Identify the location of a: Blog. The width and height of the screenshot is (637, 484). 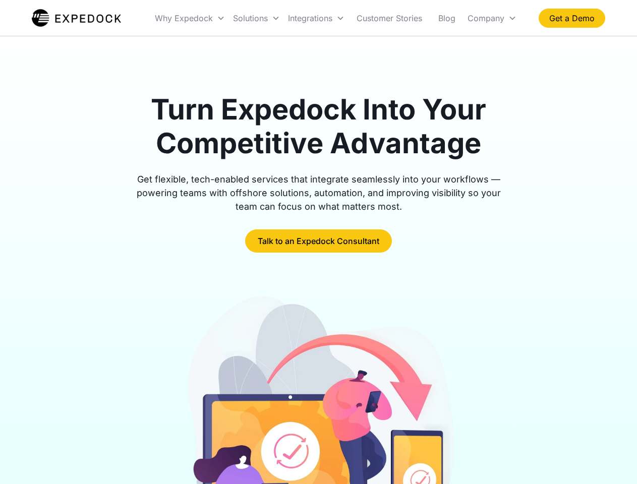
(447, 18).